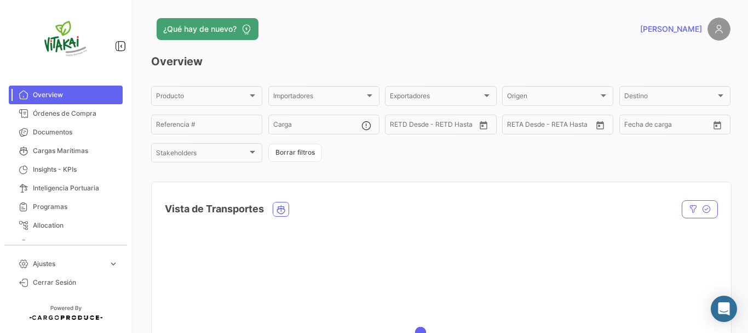 The image size is (748, 333). Describe the element at coordinates (281, 209) in the screenshot. I see `button: Ocean` at that location.